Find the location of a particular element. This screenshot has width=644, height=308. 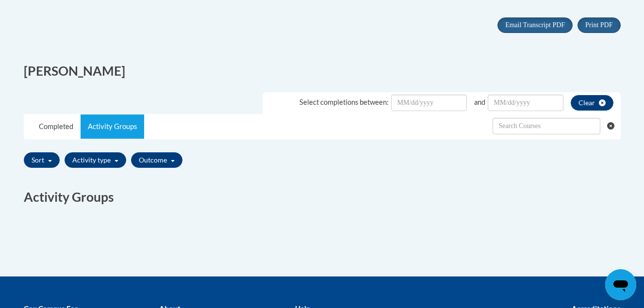

span: Select completions between: is located at coordinates (344, 102).